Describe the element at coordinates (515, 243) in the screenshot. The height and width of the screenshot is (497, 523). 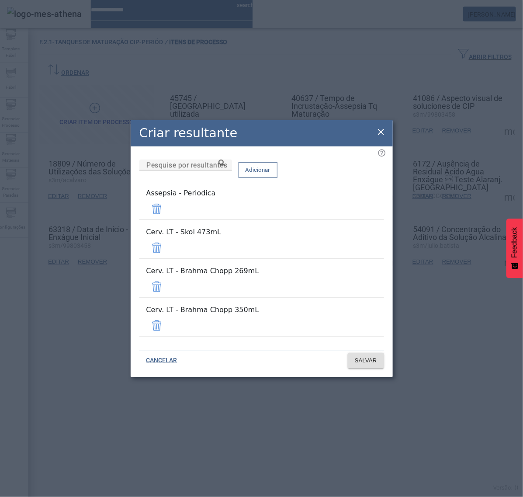
I see `span: Feedback` at that location.